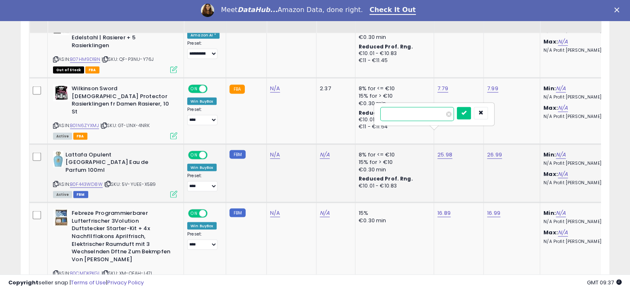 The height and width of the screenshot is (291, 630). Describe the element at coordinates (444, 213) in the screenshot. I see `a: 16.89` at that location.